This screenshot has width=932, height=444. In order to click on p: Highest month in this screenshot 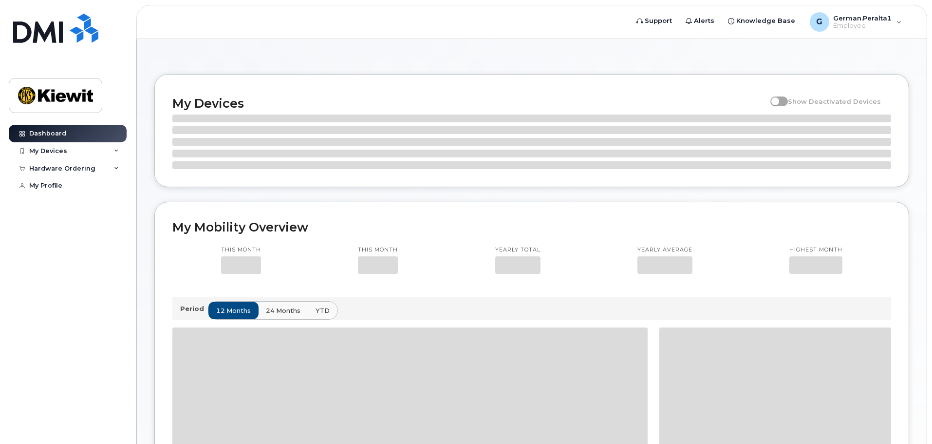, I will do `click(816, 250)`.